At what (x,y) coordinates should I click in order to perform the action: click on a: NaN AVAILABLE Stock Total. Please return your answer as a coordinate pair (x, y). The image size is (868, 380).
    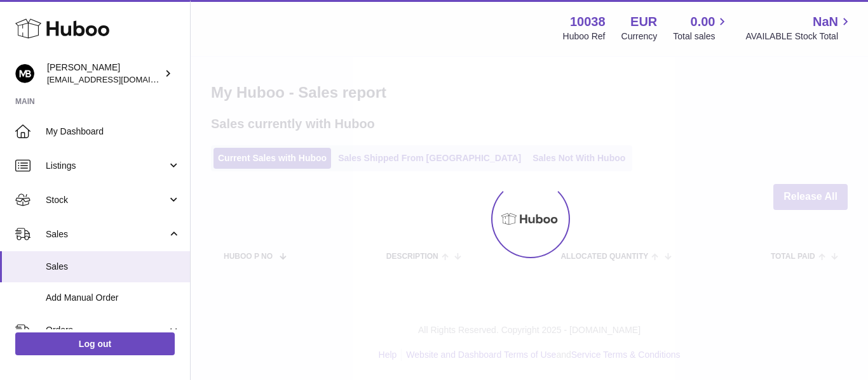
    Looking at the image, I should click on (799, 28).